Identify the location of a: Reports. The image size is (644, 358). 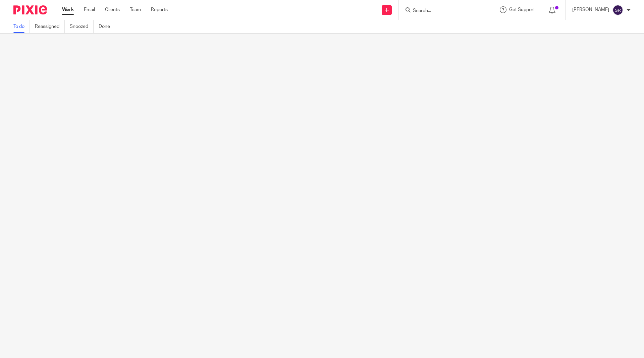
(160, 10).